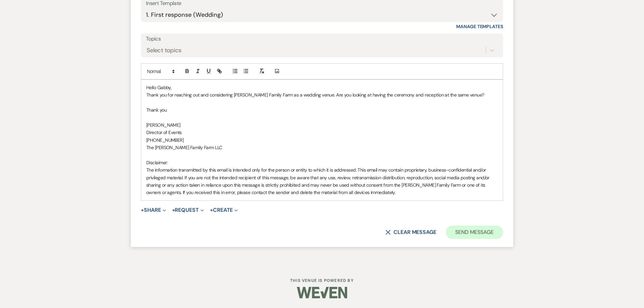 Image resolution: width=644 pixels, height=308 pixels. What do you see at coordinates (322, 181) in the screenshot?
I see `p: The information transmitted by this email is intended only for the person or entity to which it i...` at bounding box center [322, 181].